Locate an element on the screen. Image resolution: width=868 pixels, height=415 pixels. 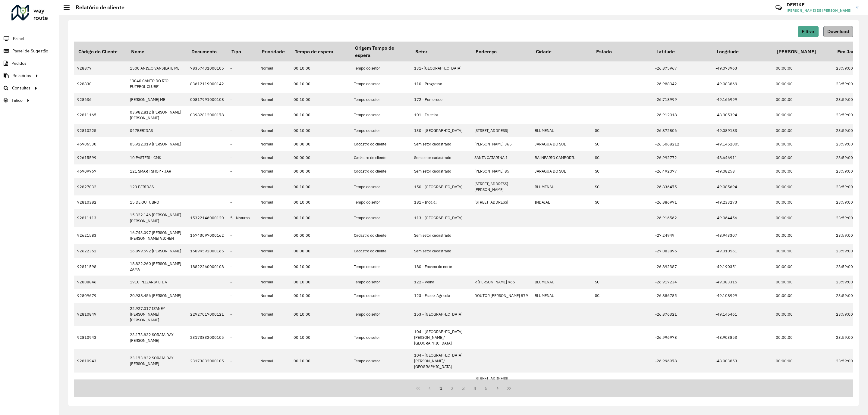
td: 92811113 is located at coordinates (101, 218).